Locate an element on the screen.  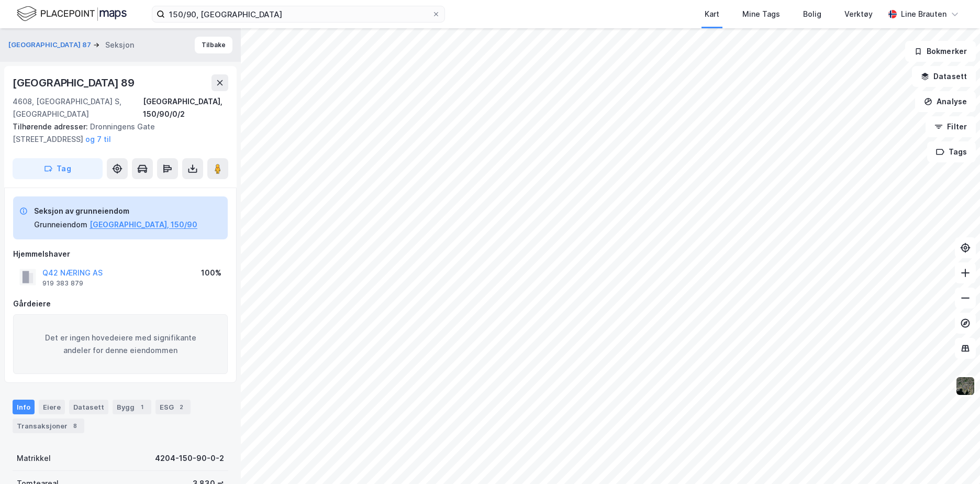
div: Matrikkel is located at coordinates (33, 458).